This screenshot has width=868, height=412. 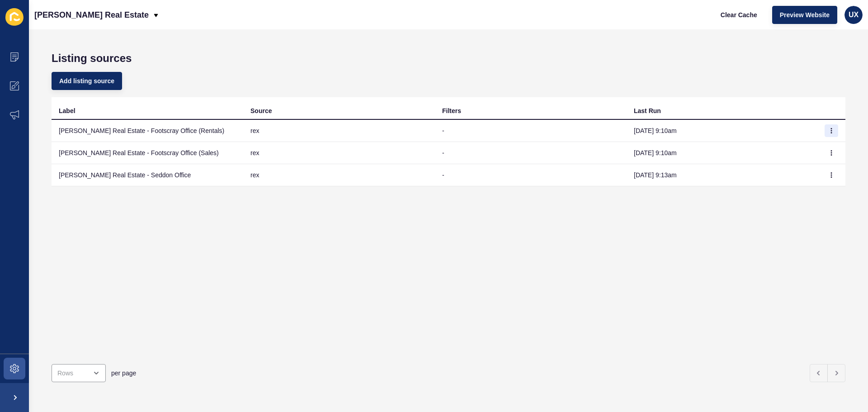 What do you see at coordinates (87, 81) in the screenshot?
I see `button: Add listing source` at bounding box center [87, 81].